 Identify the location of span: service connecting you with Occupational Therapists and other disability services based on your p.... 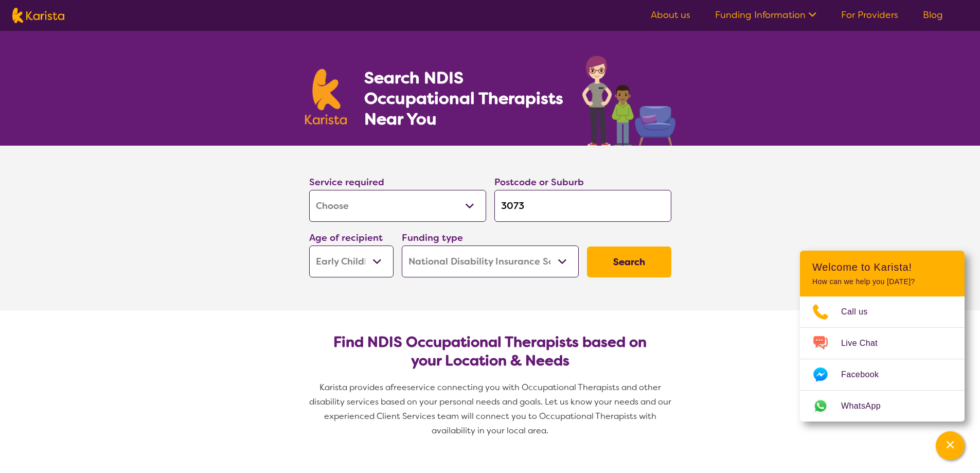
(492, 409).